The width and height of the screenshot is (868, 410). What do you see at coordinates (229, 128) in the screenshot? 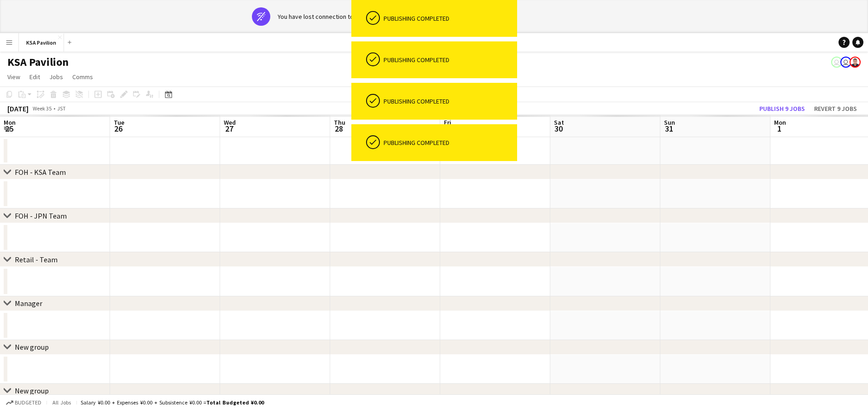
I see `span: 27` at bounding box center [229, 128].